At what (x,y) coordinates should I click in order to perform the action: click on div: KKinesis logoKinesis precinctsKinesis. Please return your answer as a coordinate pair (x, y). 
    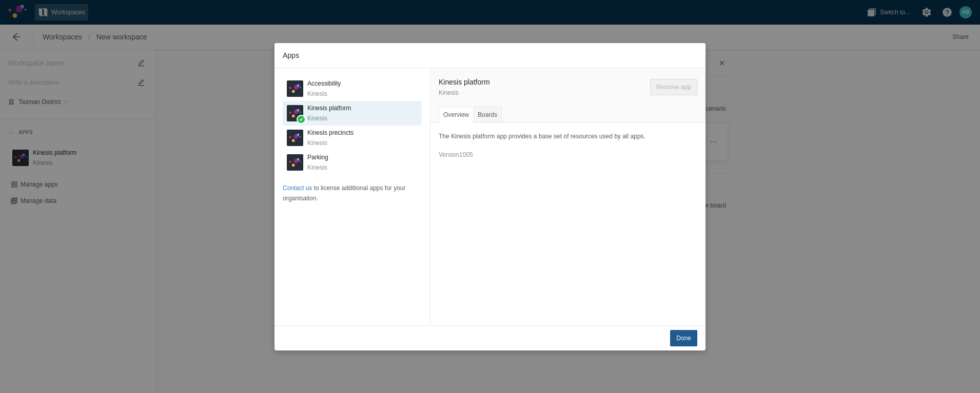
    Looking at the image, I should click on (352, 138).